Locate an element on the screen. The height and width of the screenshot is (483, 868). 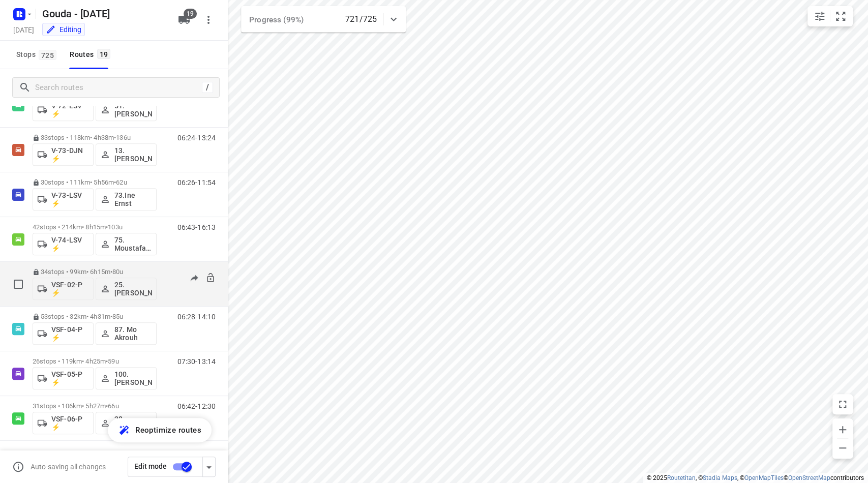
button: V-72-LSV ⚡ is located at coordinates (63, 110).